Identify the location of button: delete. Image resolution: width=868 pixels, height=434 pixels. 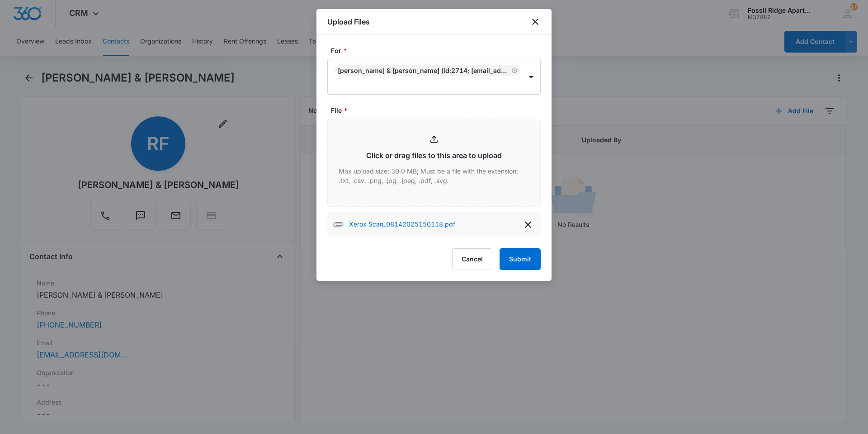
(528, 225).